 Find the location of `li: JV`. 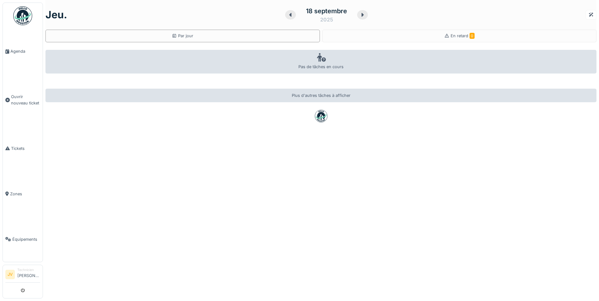

li: JV is located at coordinates (10, 275).